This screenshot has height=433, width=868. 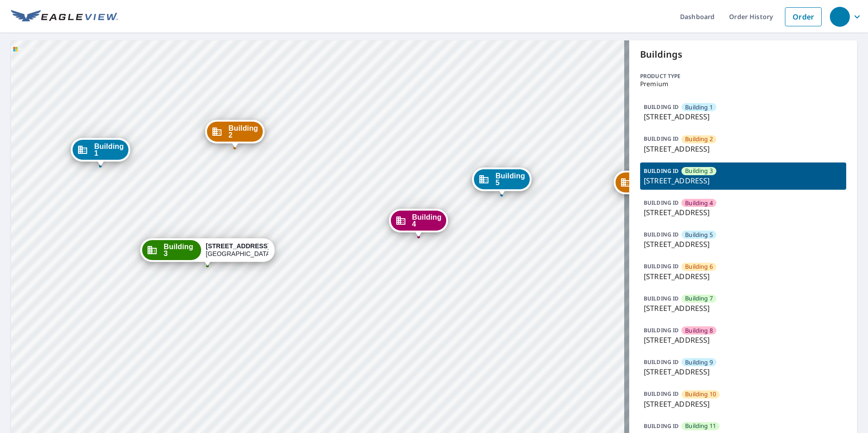 I want to click on p: Buildings, so click(x=743, y=55).